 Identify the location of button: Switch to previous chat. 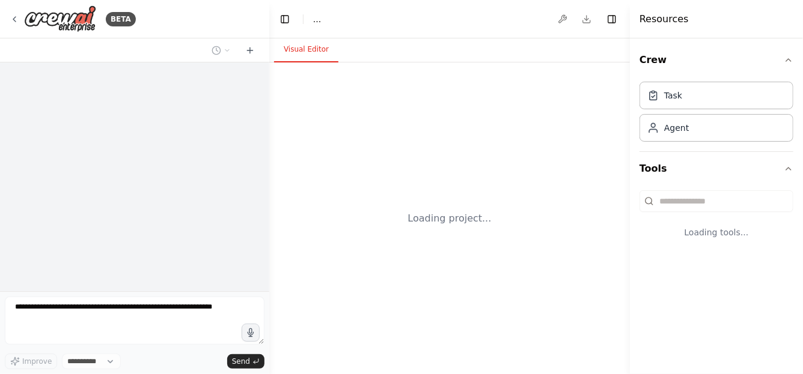
(221, 50).